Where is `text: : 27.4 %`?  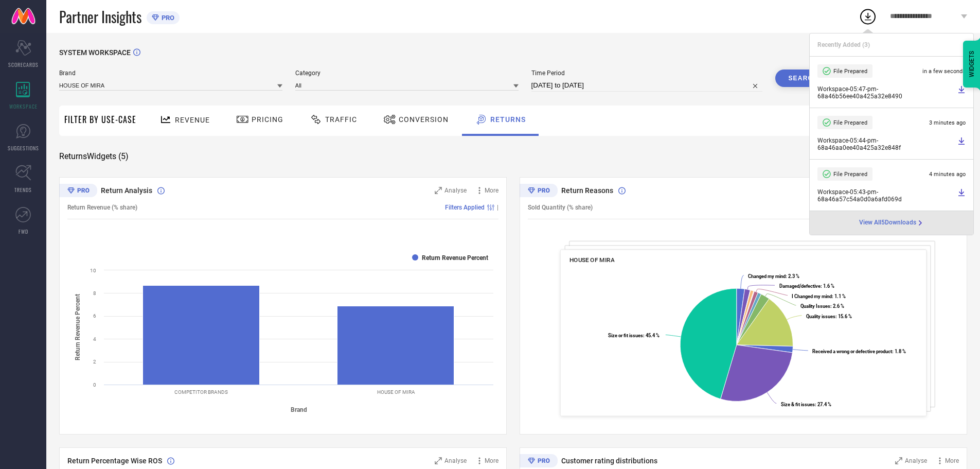 text: : 27.4 % is located at coordinates (806, 404).